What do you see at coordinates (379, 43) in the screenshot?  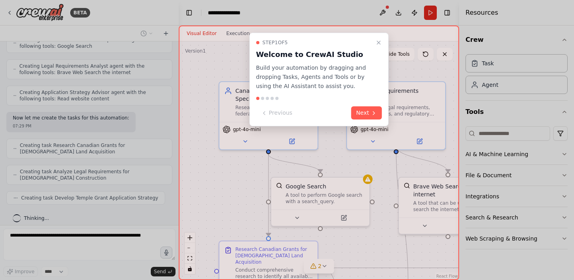 I see `button: Close walkthrough` at bounding box center [379, 43].